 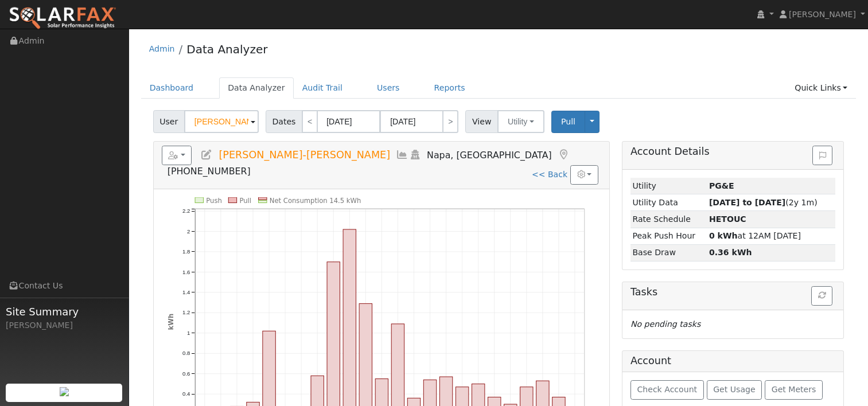 I want to click on strong: 0.36 kWh, so click(x=731, y=252).